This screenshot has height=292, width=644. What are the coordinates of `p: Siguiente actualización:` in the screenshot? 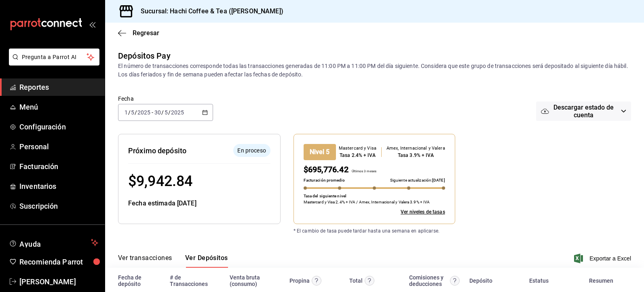 It's located at (418, 180).